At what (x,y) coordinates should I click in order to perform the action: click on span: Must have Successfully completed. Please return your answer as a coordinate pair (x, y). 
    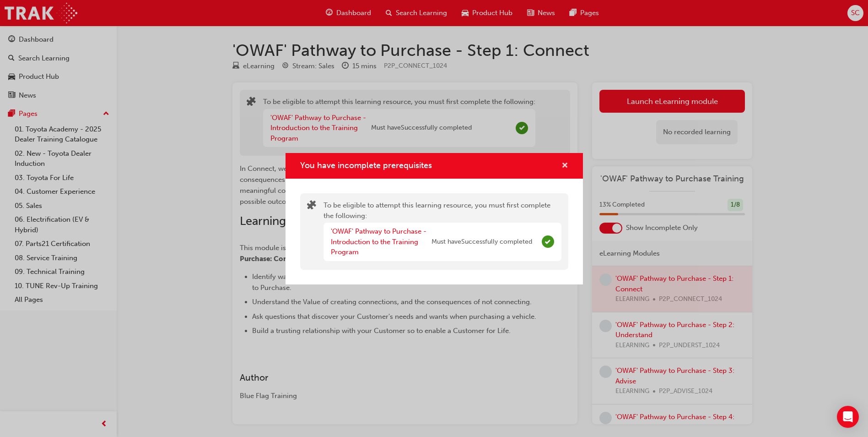
    Looking at the image, I should click on (482, 241).